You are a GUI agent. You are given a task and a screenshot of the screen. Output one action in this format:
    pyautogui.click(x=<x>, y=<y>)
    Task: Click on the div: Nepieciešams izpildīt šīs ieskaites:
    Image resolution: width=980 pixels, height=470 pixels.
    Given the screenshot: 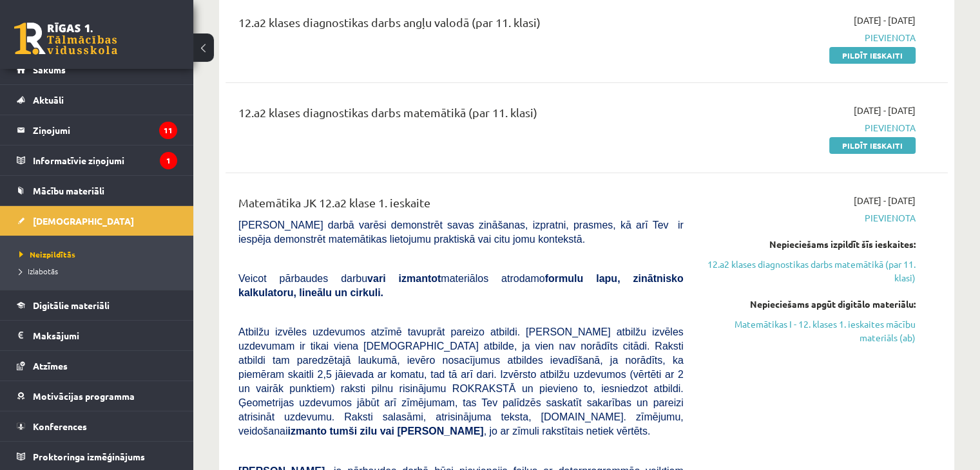 What is the action you would take?
    pyautogui.click(x=809, y=244)
    